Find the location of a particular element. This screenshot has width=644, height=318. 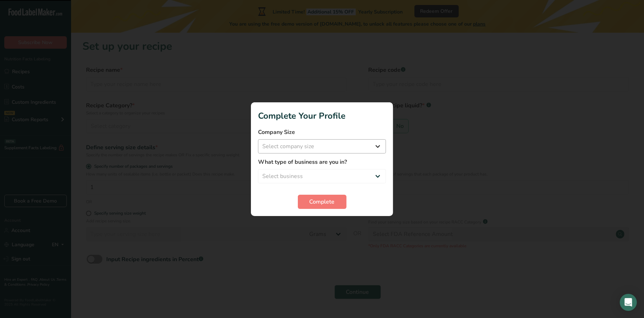

label: What type of business are you in? is located at coordinates (322, 162).